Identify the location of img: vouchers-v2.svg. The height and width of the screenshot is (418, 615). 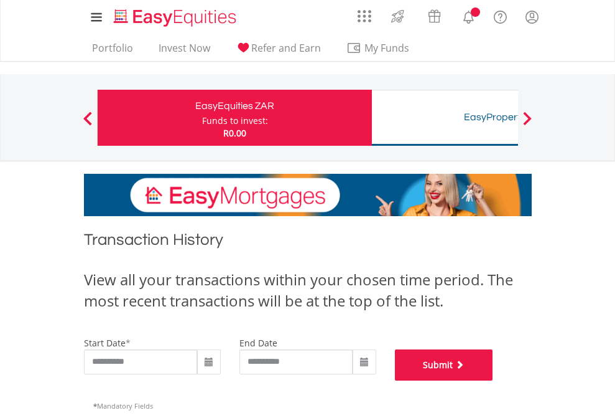
(434, 16).